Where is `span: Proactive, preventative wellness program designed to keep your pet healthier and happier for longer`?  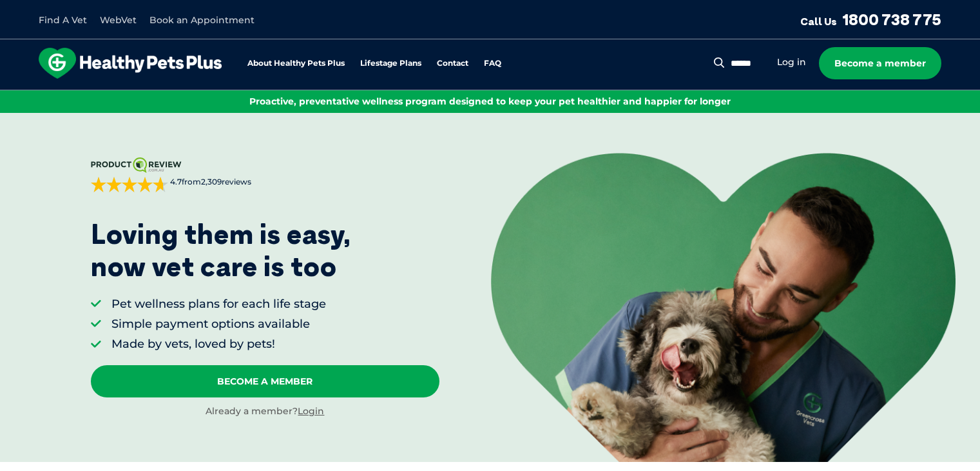 span: Proactive, preventative wellness program designed to keep your pet healthier and happier for longer is located at coordinates (490, 101).